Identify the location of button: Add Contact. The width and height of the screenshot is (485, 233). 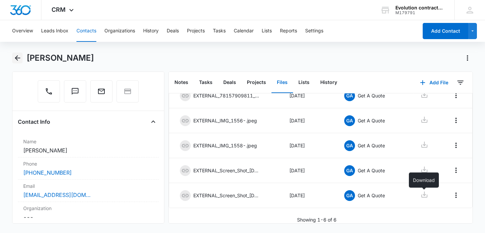
(445, 31).